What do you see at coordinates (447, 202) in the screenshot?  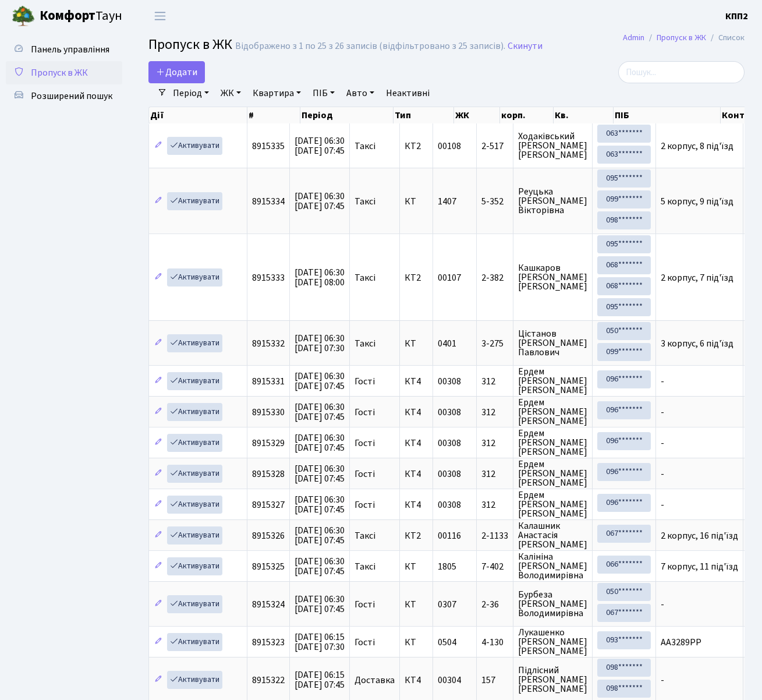 I see `span: 1407` at bounding box center [447, 202].